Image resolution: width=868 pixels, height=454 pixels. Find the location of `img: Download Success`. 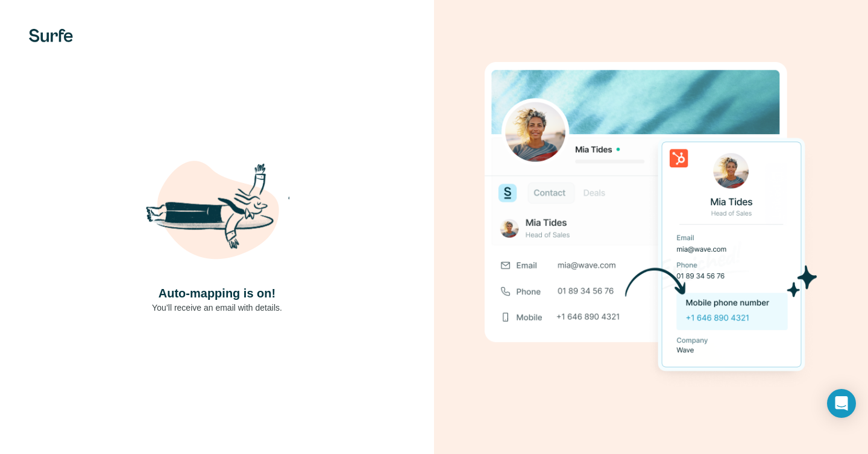

img: Download Success is located at coordinates (651, 226).